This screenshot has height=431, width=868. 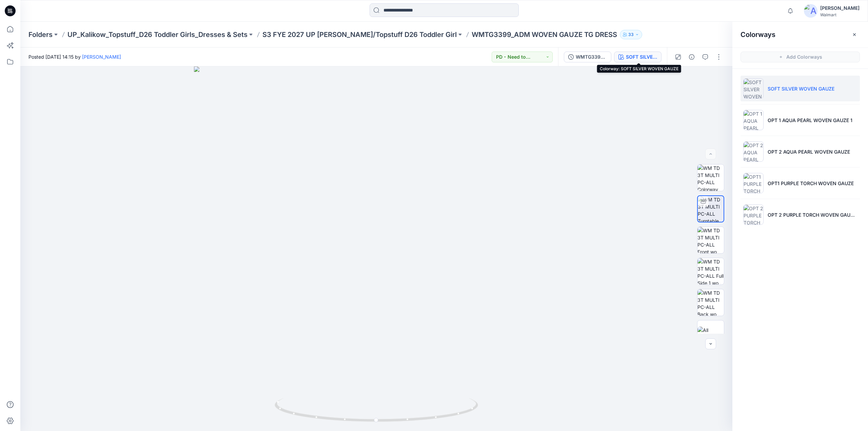 What do you see at coordinates (711, 271) in the screenshot?
I see `img: WM TD 3T MULTI PC-ALL Full Side 1 wo Avatar` at bounding box center [711, 271].